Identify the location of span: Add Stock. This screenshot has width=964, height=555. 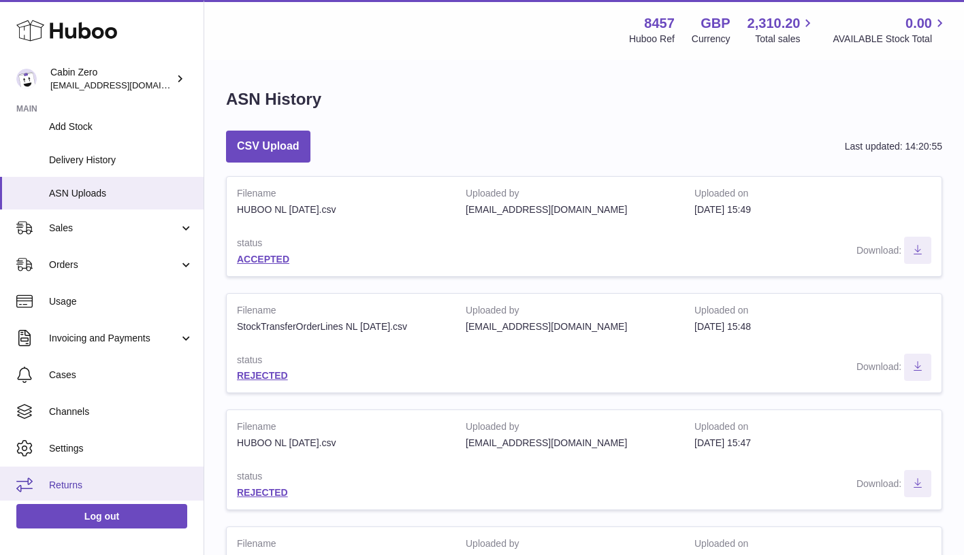
(121, 127).